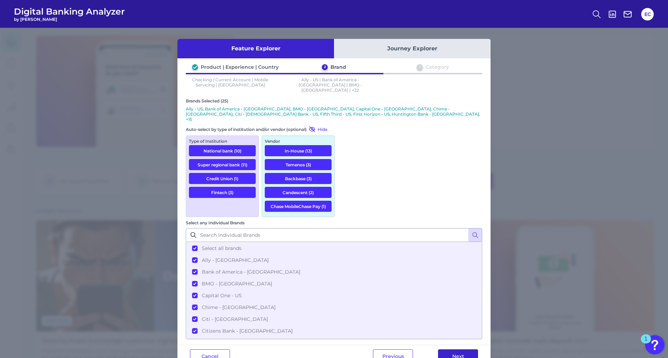  I want to click on label: Select any Individual Brands, so click(215, 223).